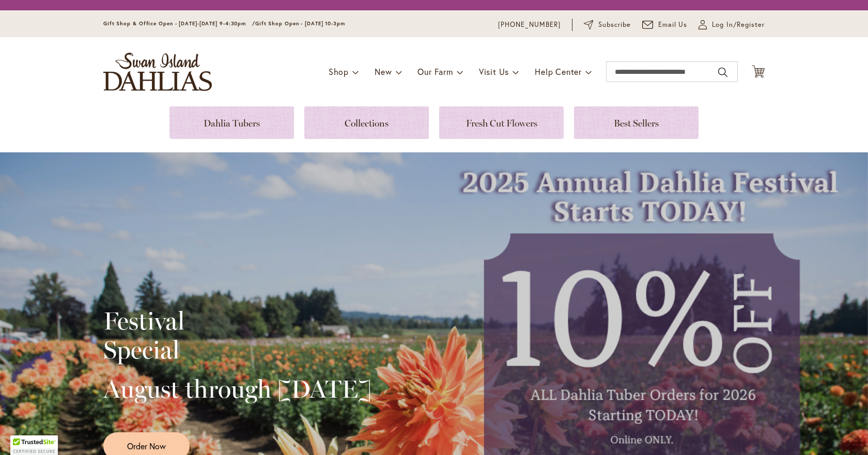 The height and width of the screenshot is (455, 868). What do you see at coordinates (383, 71) in the screenshot?
I see `span: New` at bounding box center [383, 71].